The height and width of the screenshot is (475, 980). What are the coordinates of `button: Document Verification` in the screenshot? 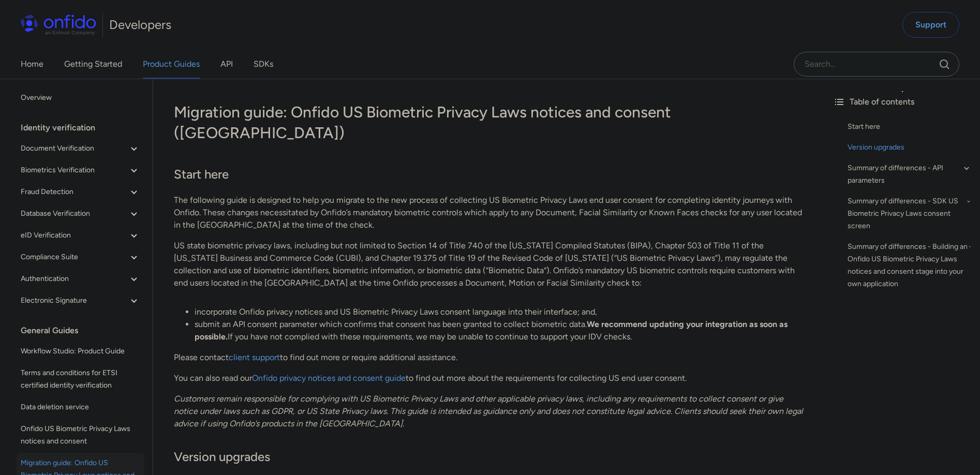 It's located at (80, 149).